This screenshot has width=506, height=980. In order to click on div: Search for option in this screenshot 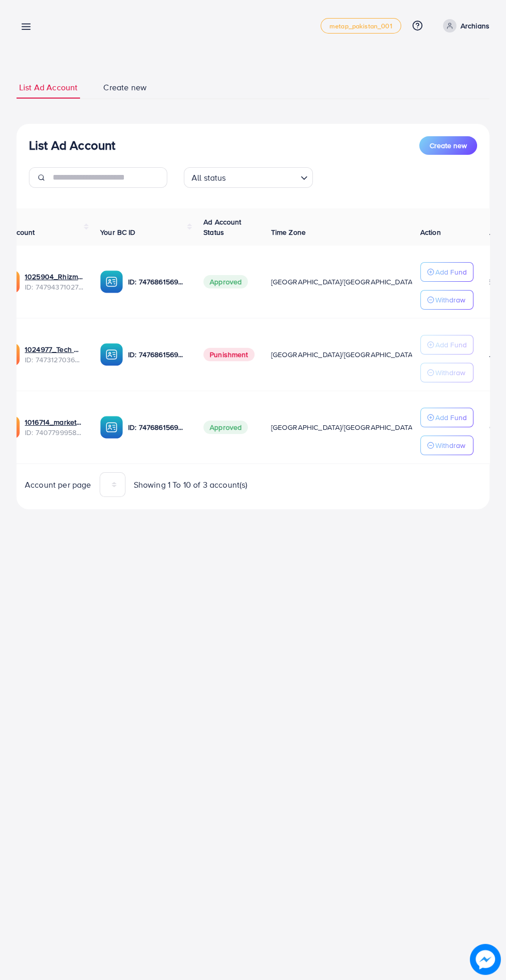, I will do `click(249, 177)`.